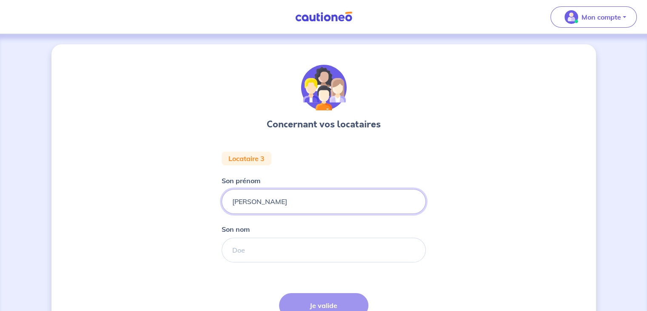 The width and height of the screenshot is (647, 311). What do you see at coordinates (324, 88) in the screenshot?
I see `img: illu_tenants.svg` at bounding box center [324, 88].